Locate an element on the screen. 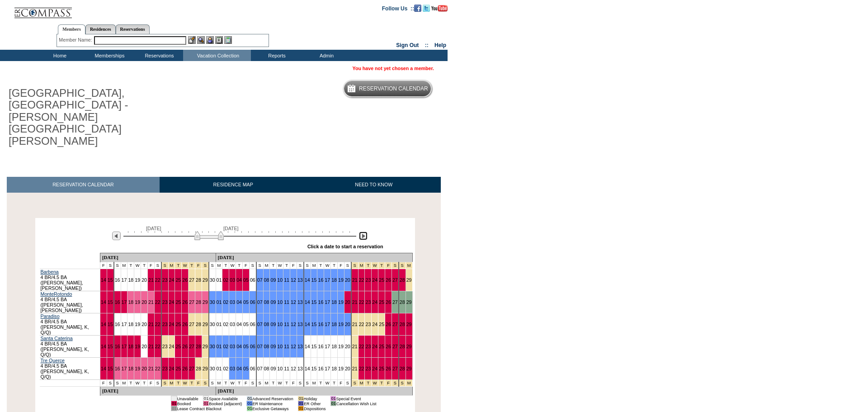 The height and width of the screenshot is (412, 868). img: b_calculator.gif is located at coordinates (228, 40).